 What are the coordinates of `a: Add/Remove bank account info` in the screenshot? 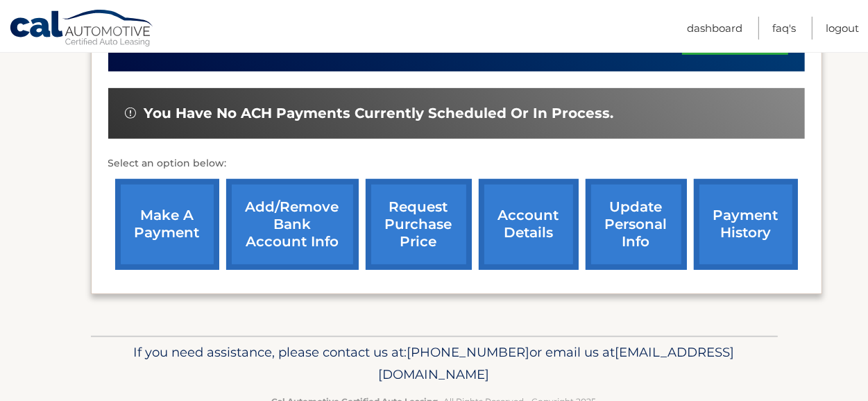 It's located at (292, 224).